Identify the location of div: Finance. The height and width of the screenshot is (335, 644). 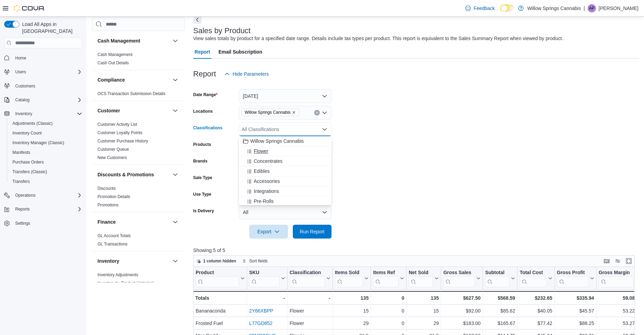
(139, 241).